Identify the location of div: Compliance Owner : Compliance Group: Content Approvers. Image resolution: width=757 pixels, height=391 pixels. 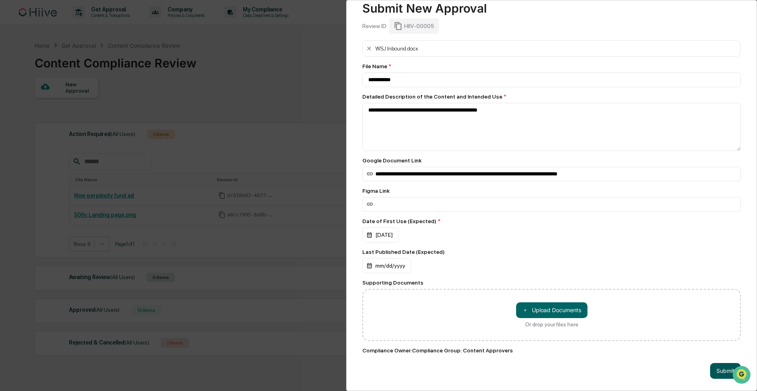
(552, 351).